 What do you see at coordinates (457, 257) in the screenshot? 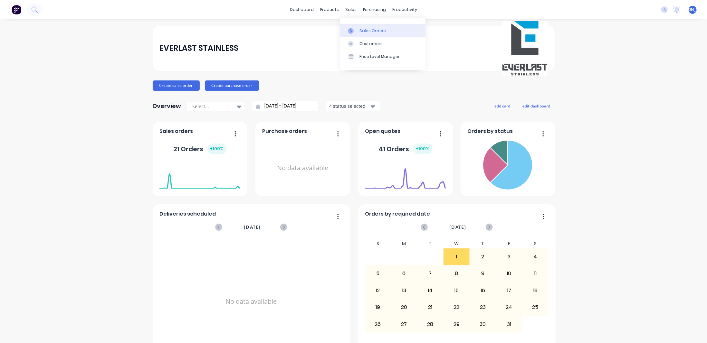
I see `div: 1` at bounding box center [457, 257].